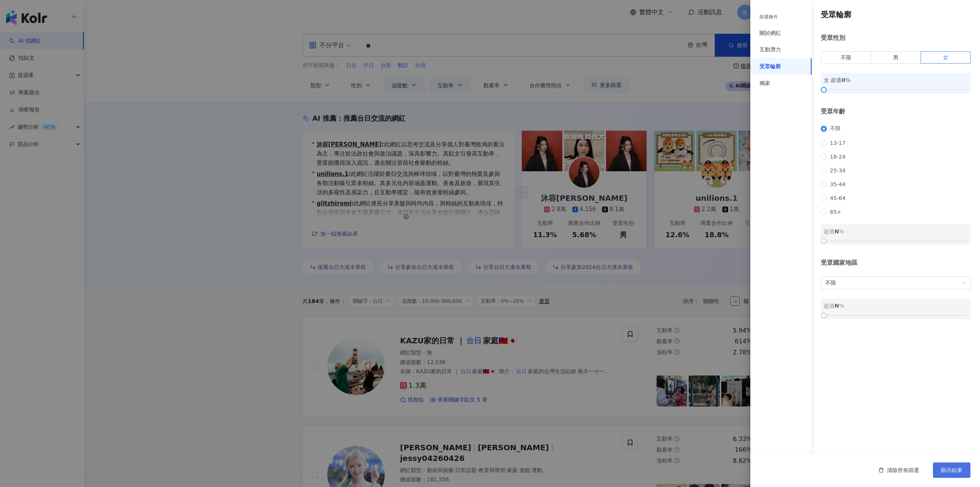 This screenshot has height=487, width=980. I want to click on span: 65+, so click(835, 212).